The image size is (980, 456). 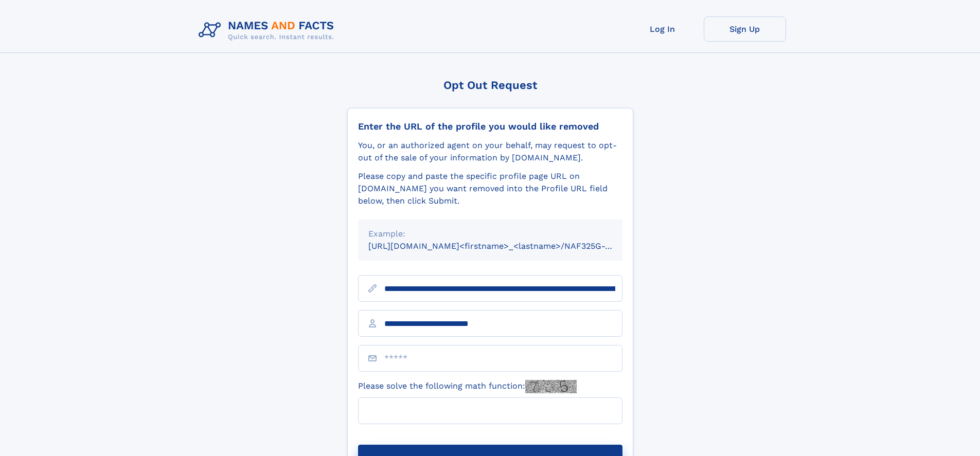 What do you see at coordinates (745, 29) in the screenshot?
I see `a: Sign Up` at bounding box center [745, 29].